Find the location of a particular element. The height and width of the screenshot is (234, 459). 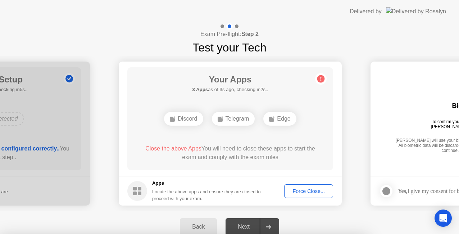

div: Telegram is located at coordinates (233, 119).